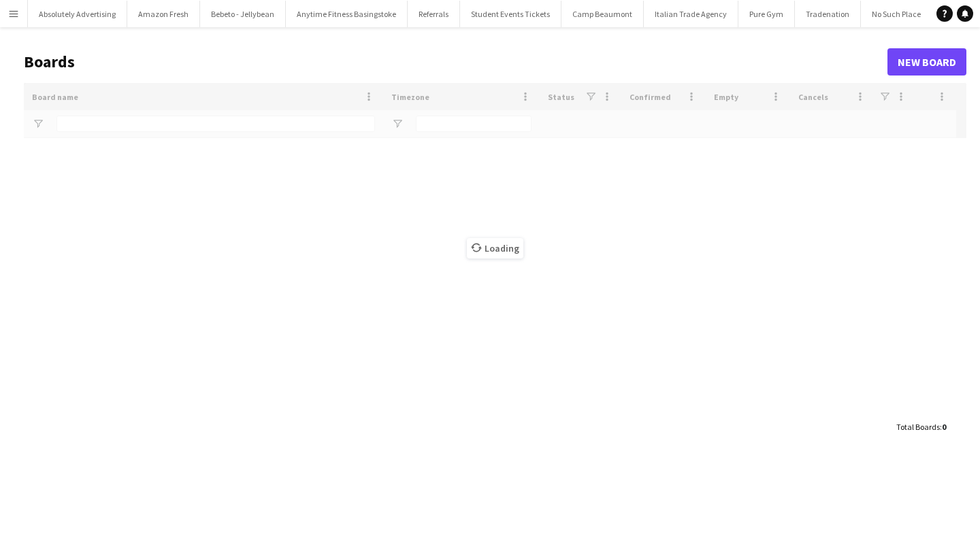 The height and width of the screenshot is (536, 980). What do you see at coordinates (346, 14) in the screenshot?
I see `button: Anytime Fitness Basingstoke` at bounding box center [346, 14].